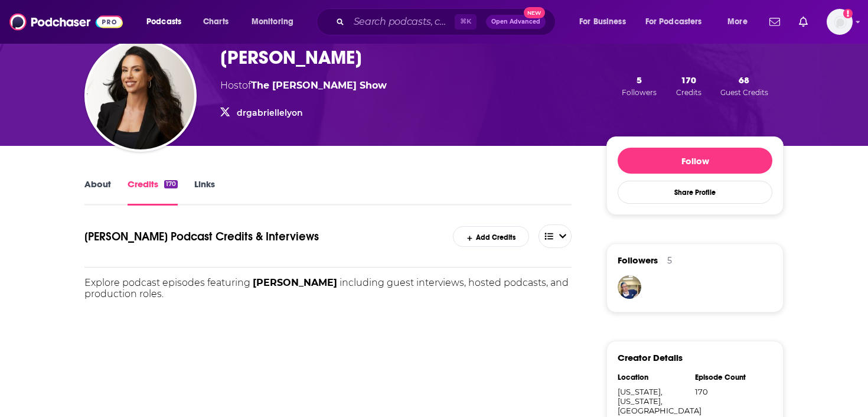  Describe the element at coordinates (66, 22) in the screenshot. I see `img: Podchaser - Follow, Share and Rate Podcasts` at that location.